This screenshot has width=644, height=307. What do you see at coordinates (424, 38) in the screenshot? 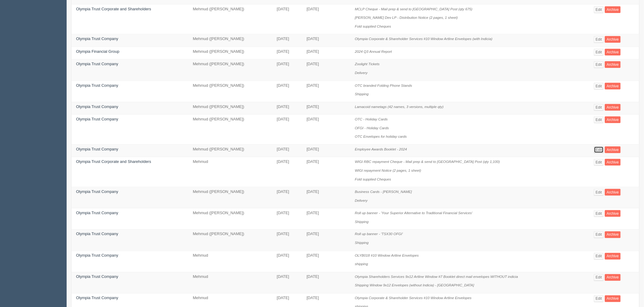
I see `i: Olympia Corporate & Shareholder Services #10 Window Artline Envelopes (with Indicia)` at bounding box center [424, 38].